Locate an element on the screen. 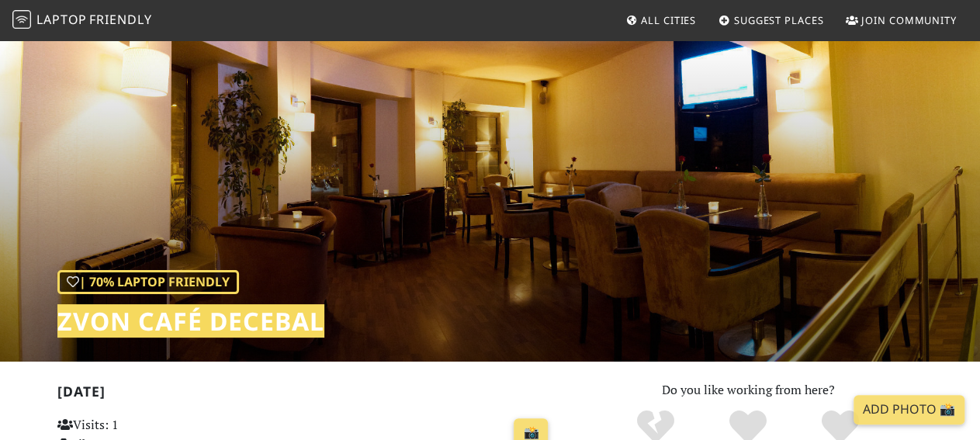 The height and width of the screenshot is (440, 980). span: Join Community is located at coordinates (909, 21).